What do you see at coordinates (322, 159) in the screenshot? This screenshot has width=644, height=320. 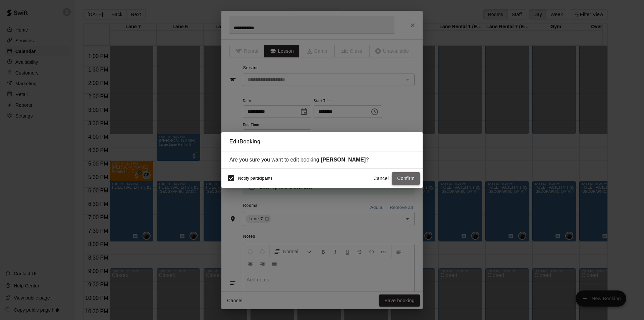 I see `div: Are you sure you want to edit booking ?` at bounding box center [322, 159].